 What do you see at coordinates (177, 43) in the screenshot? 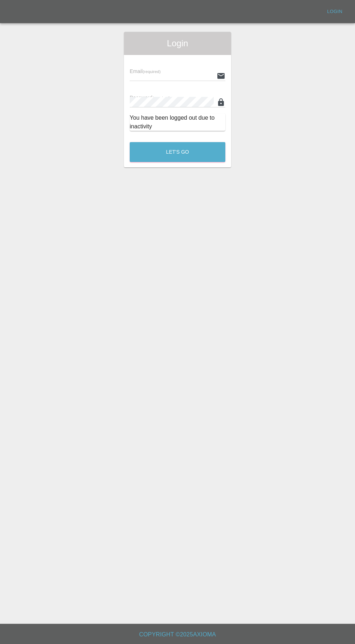
I see `span: Login` at bounding box center [177, 43].